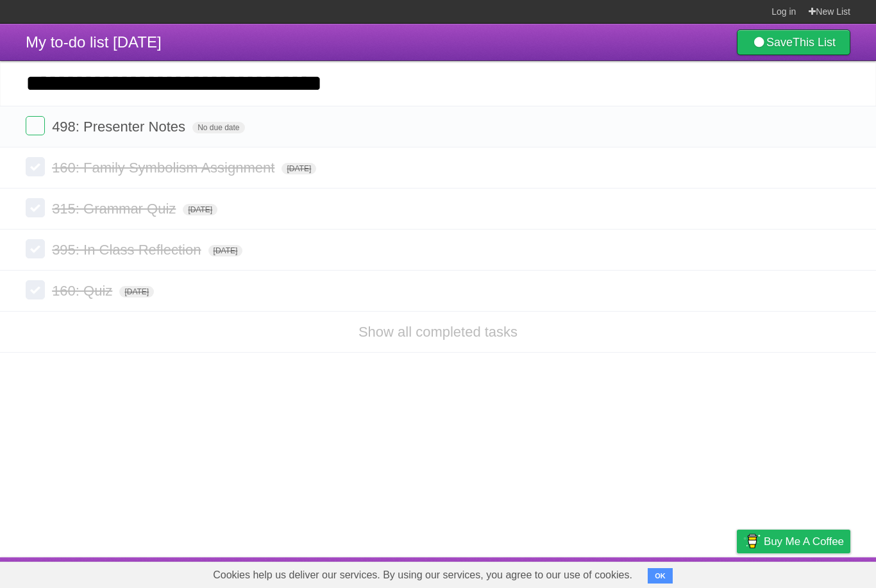 The width and height of the screenshot is (876, 588). Describe the element at coordinates (164, 168) in the screenshot. I see `span: 160: Family Symbolism Assignment` at that location.